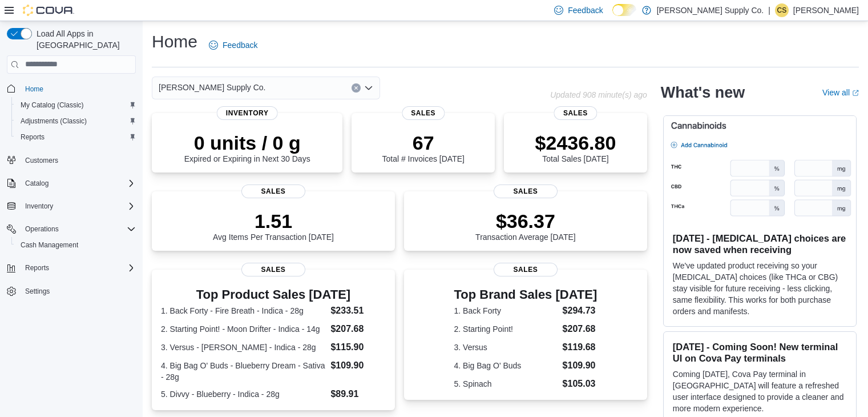 The width and height of the screenshot is (868, 417). I want to click on dt: 2. Starting Point! - Moon Drifter - Indica - 14g, so click(243, 329).